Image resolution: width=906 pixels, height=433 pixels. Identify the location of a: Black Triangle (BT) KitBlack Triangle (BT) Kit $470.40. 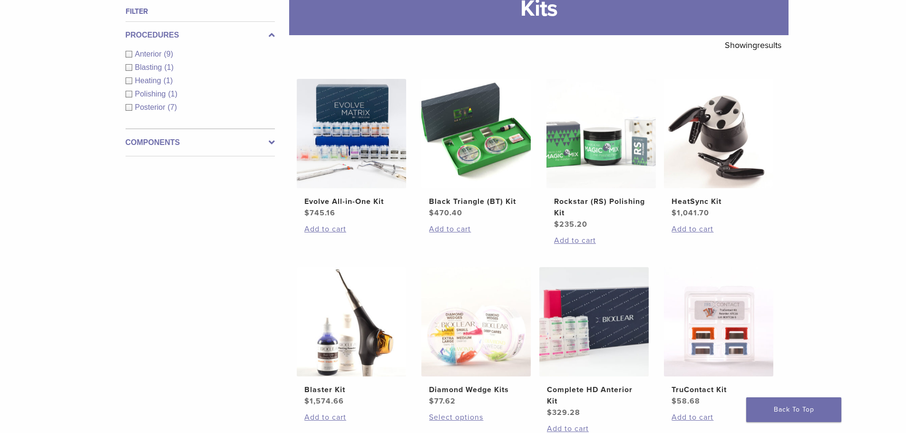
(476, 149).